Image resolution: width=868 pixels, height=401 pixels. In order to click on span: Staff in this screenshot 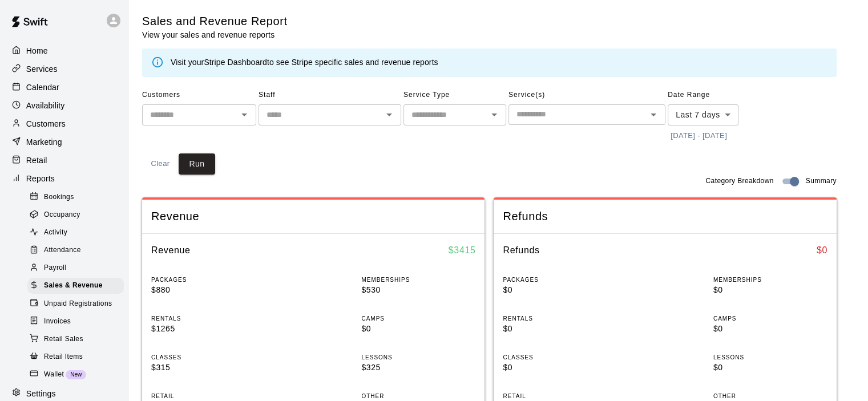, I will do `click(330, 95)`.